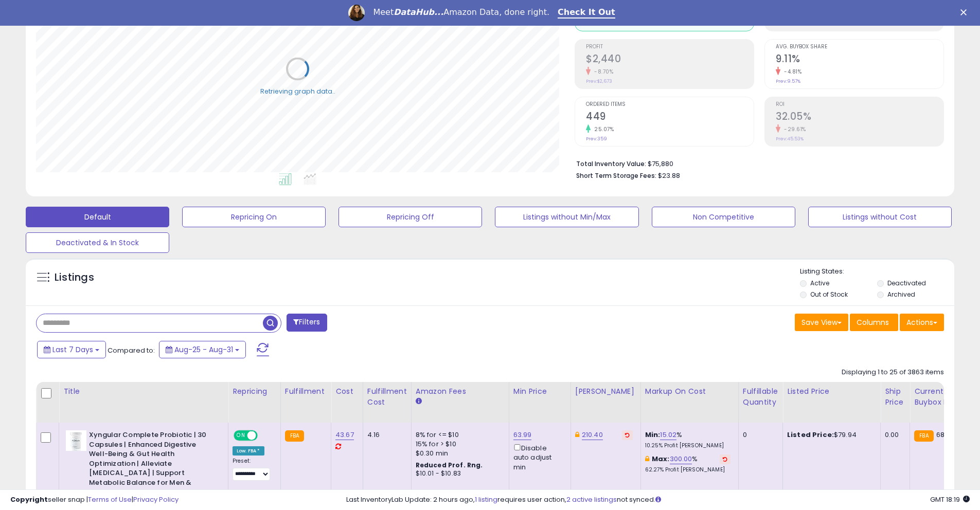 This screenshot has width=980, height=510. Describe the element at coordinates (586, 13) in the screenshot. I see `a: Check It Out` at that location.